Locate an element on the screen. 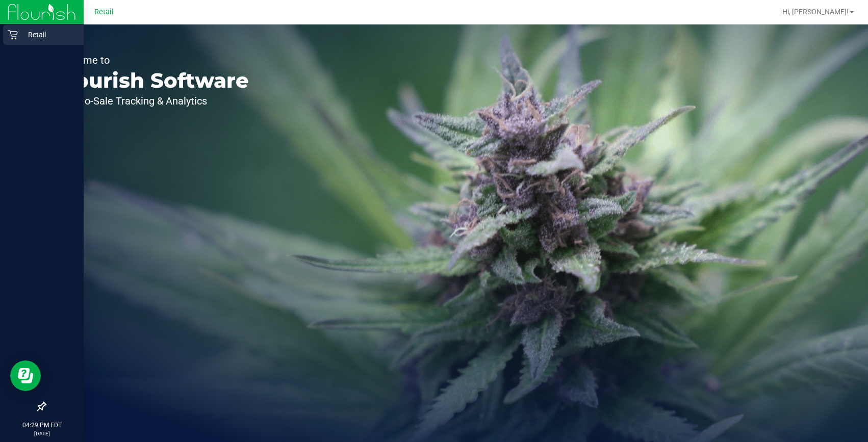 The image size is (868, 442). p: 04:29 PM EDT is located at coordinates (42, 426).